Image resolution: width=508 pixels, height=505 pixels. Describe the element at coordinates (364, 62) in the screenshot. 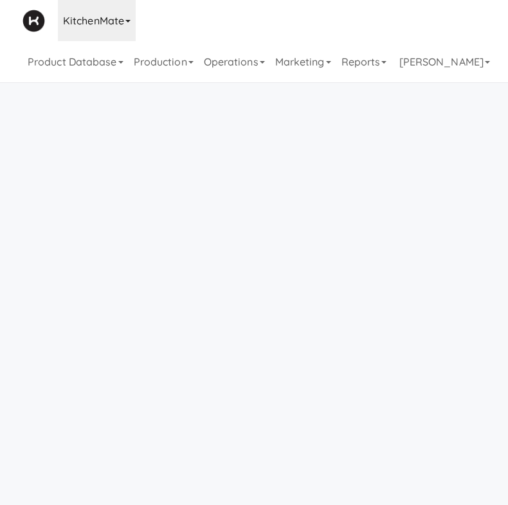

I see `a: Reports` at that location.